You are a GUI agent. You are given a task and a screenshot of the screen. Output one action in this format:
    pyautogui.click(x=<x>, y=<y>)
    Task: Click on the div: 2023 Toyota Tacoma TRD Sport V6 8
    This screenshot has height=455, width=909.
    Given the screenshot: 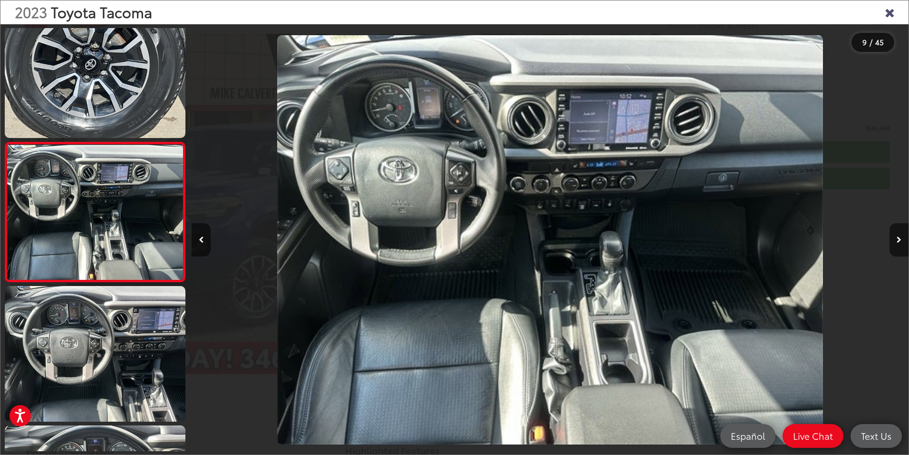 What is the action you would take?
    pyautogui.click(x=550, y=240)
    